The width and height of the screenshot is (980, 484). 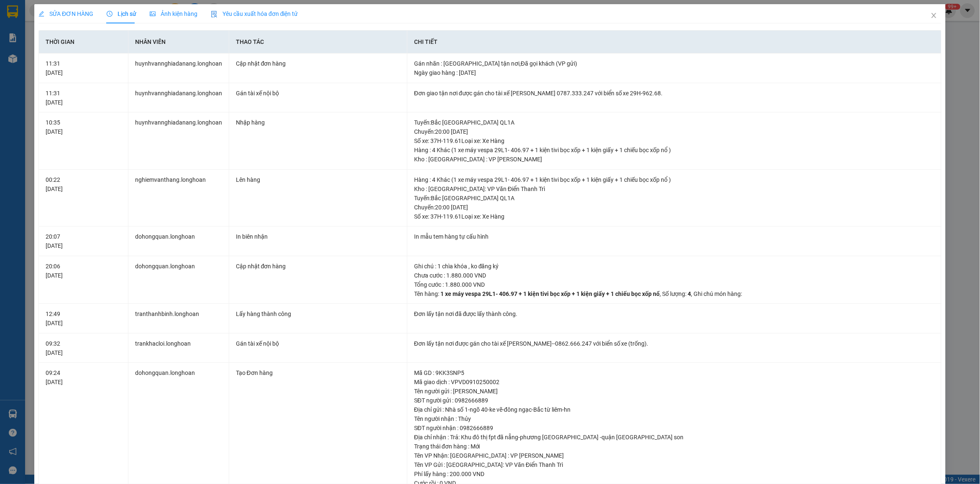 What do you see at coordinates (674, 419) in the screenshot?
I see `div: Tên người nhận : Thủy` at bounding box center [674, 419].